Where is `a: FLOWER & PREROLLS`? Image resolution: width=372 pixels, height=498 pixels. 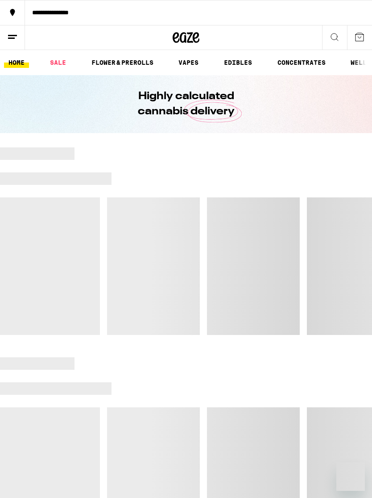 a: FLOWER & PREROLLS is located at coordinates (122, 63).